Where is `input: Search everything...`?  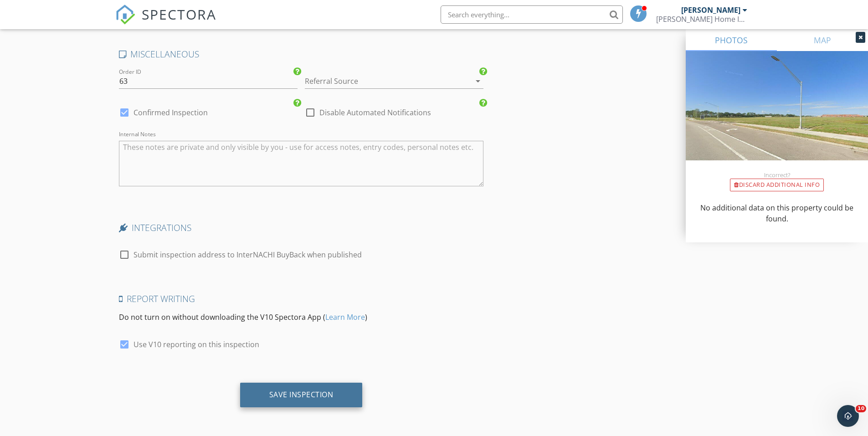
input: Search everything... is located at coordinates (531, 14).